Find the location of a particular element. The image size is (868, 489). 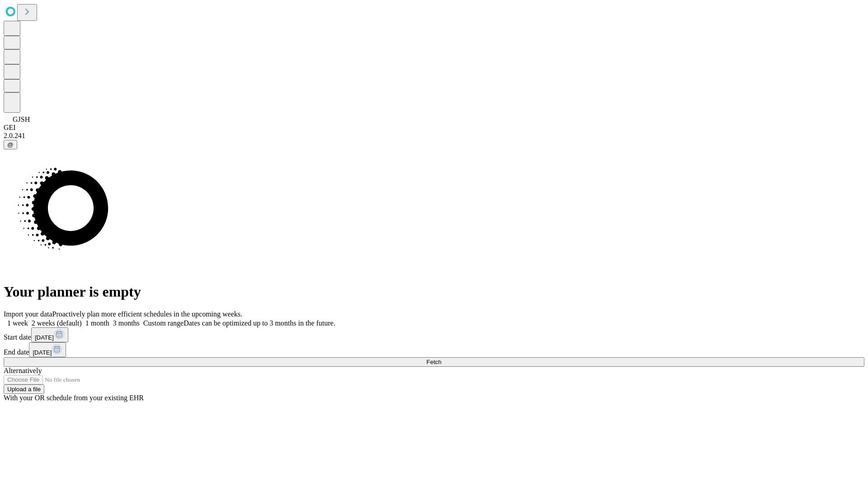

div: End date is located at coordinates (434, 349).